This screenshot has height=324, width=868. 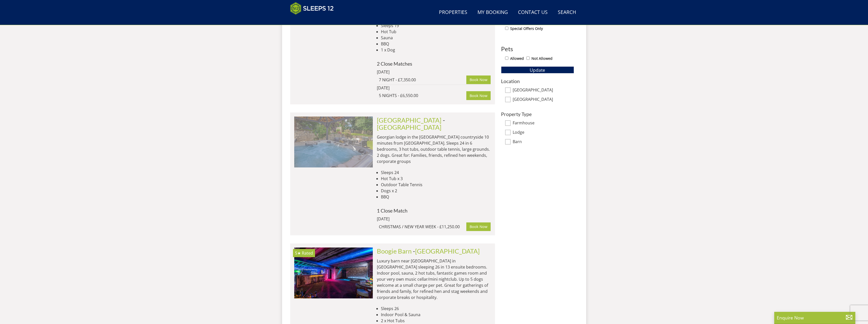 I want to click on h3: Property Type, so click(x=537, y=114).